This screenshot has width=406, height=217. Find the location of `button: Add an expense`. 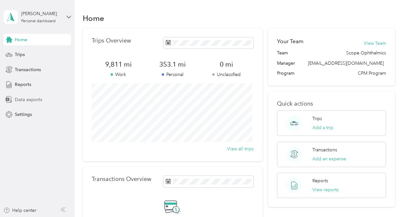

button: Add an expense is located at coordinates (329, 159).